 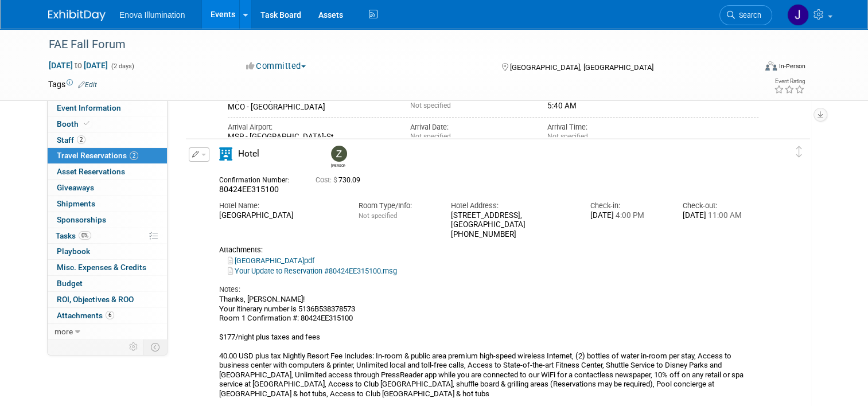 I want to click on span: Asset Reservations, so click(x=90, y=171).